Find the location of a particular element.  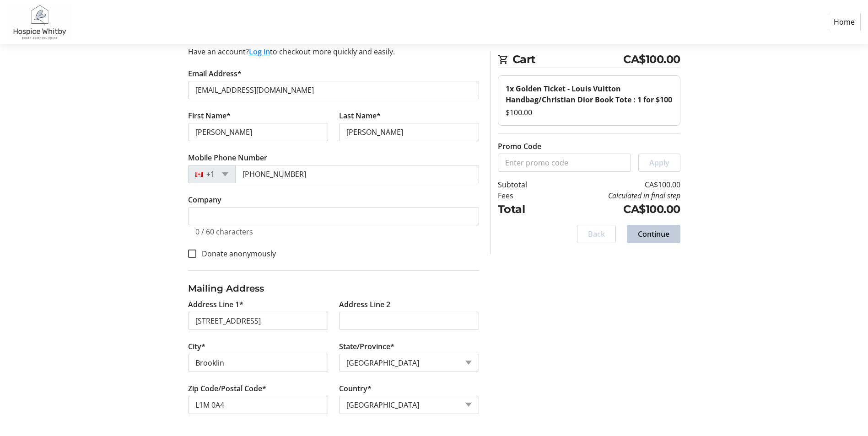

span: Back is located at coordinates (596, 234).